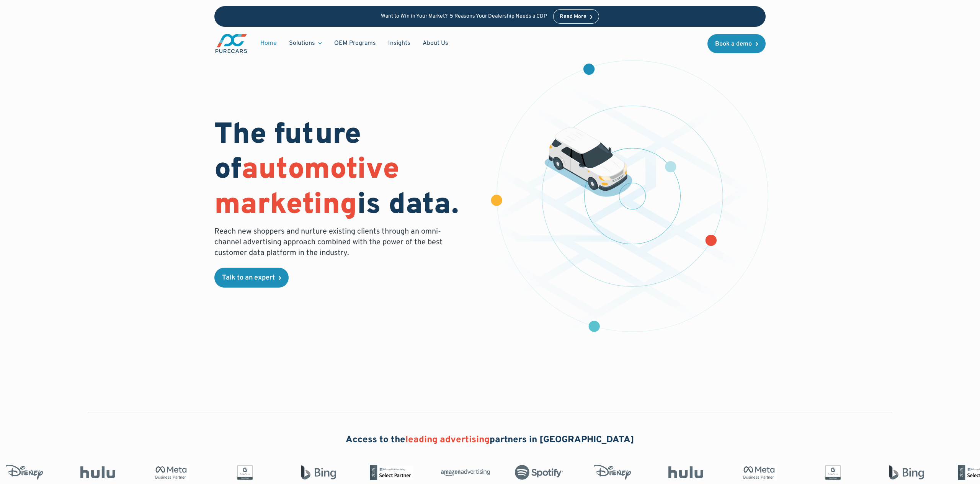 This screenshot has height=484, width=980. Describe the element at coordinates (610, 472) in the screenshot. I see `img: Disney` at that location.